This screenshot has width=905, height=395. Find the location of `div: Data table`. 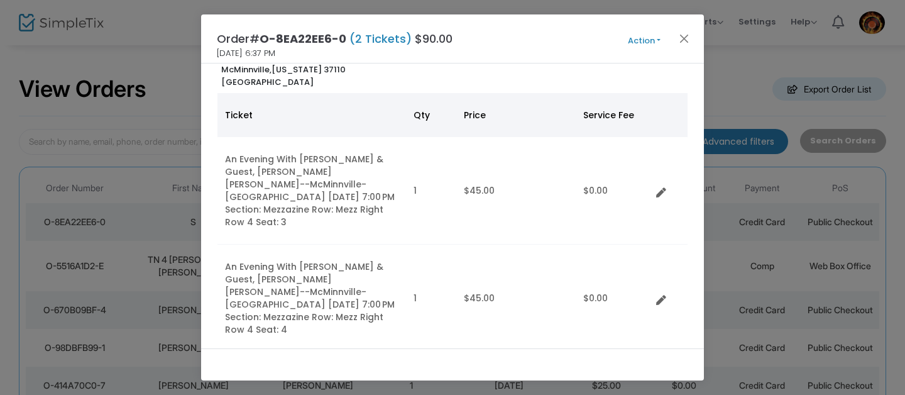

div: Data table is located at coordinates (453, 222).